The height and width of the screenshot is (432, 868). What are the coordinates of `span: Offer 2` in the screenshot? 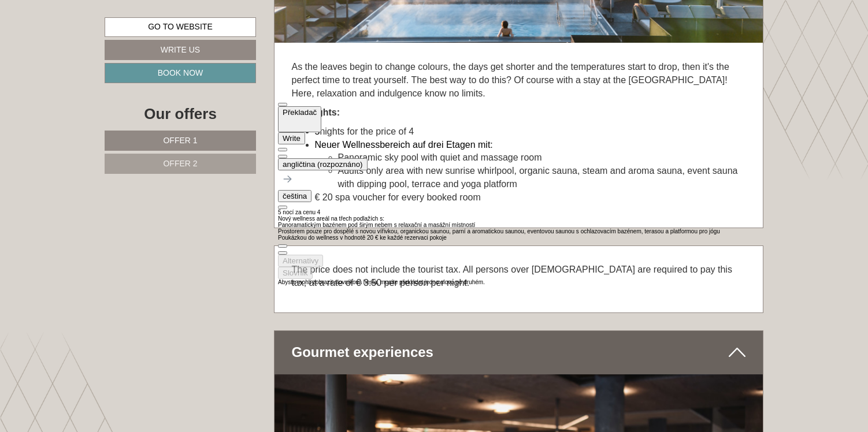 It's located at (180, 164).